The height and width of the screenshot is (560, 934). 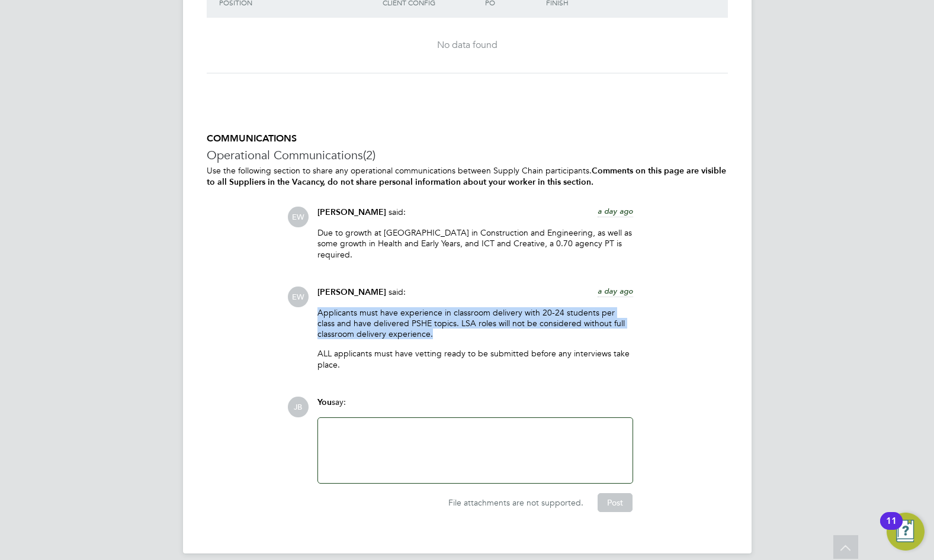 I want to click on div: 11, so click(x=892, y=529).